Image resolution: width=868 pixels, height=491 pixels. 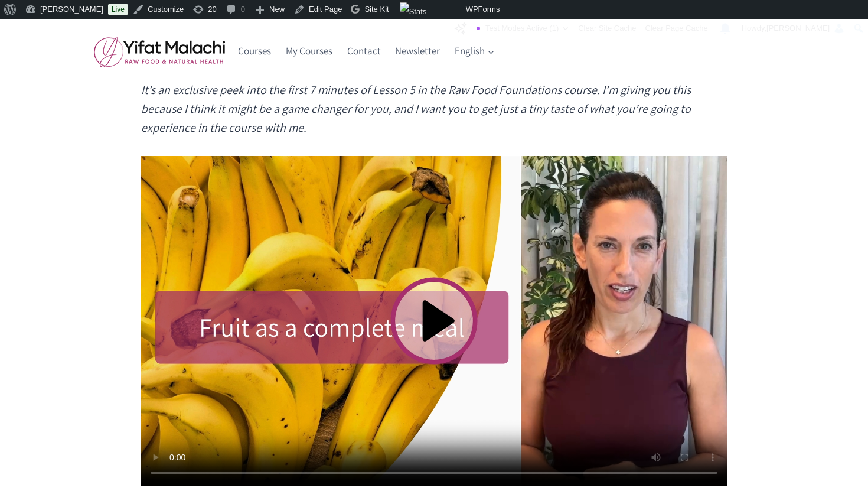 What do you see at coordinates (676, 28) in the screenshot?
I see `a: Clear Page Cache` at bounding box center [676, 28].